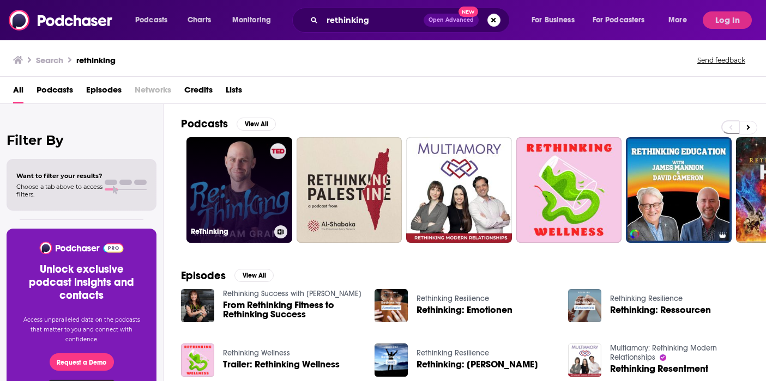 The image size is (766, 381). Describe the element at coordinates (199, 20) in the screenshot. I see `span: Charts` at that location.